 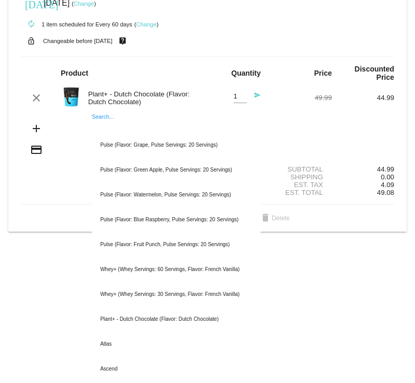 What do you see at coordinates (274, 218) in the screenshot?
I see `span: Delete` at bounding box center [274, 218].